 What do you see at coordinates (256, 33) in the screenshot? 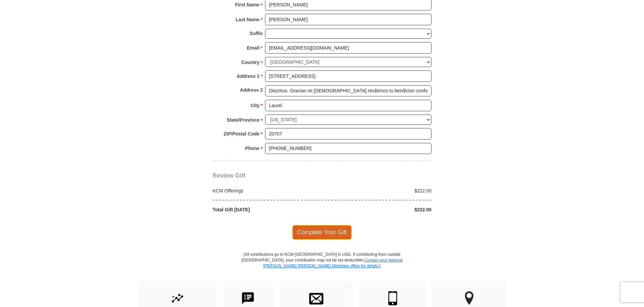
I see `strong: Suffix` at bounding box center [256, 33].